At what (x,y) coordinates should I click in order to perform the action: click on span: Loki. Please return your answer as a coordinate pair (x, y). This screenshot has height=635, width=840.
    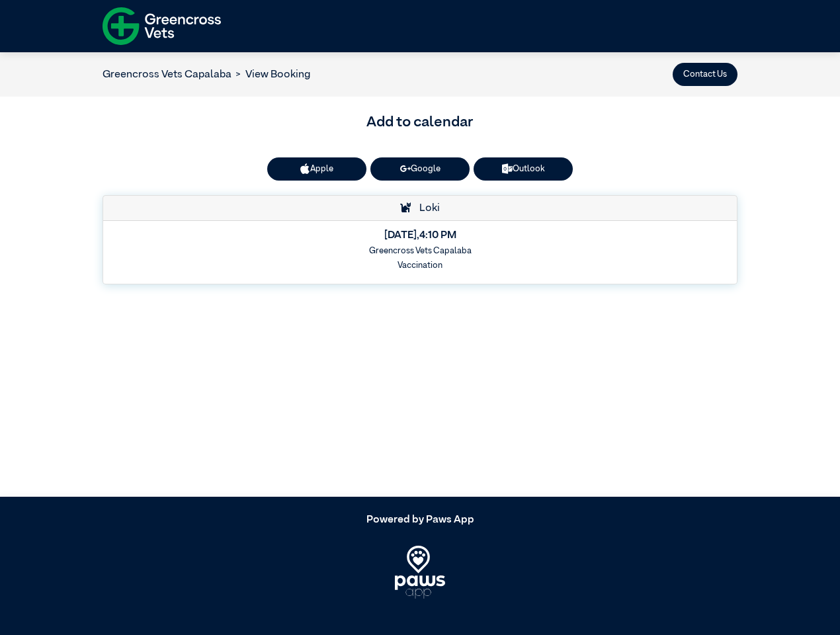
    Looking at the image, I should click on (426, 208).